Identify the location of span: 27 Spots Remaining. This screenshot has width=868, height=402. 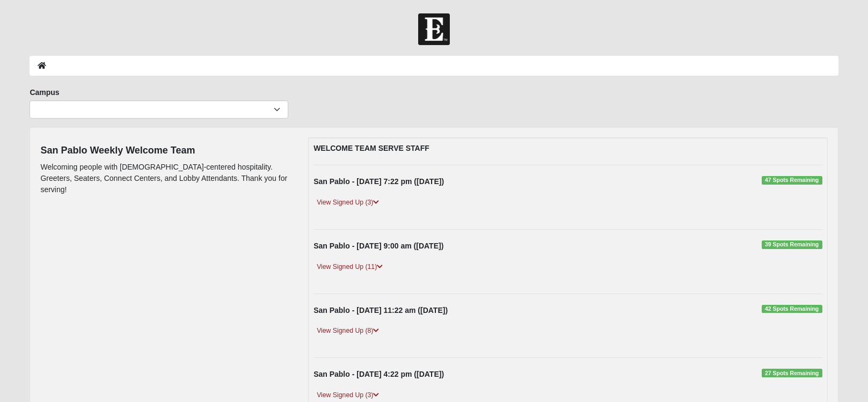
(792, 373).